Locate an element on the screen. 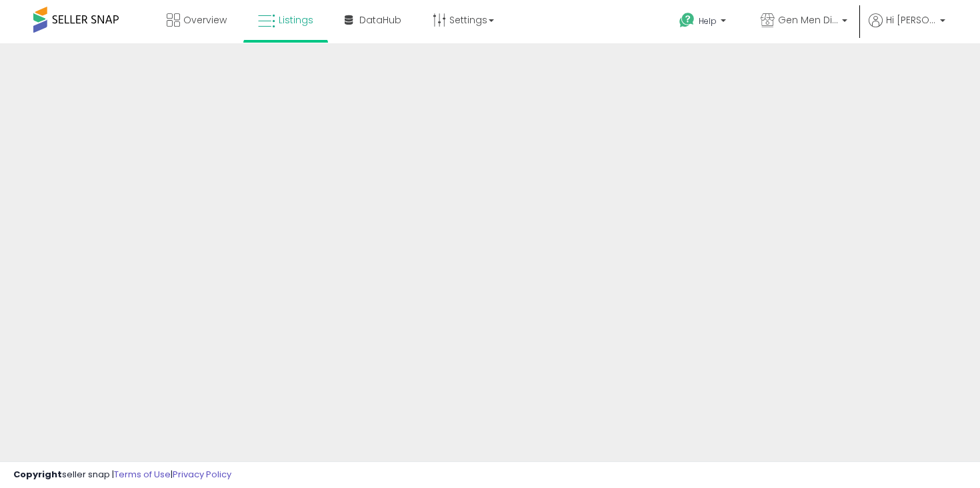 The image size is (980, 488). a: Terms of Use is located at coordinates (142, 474).